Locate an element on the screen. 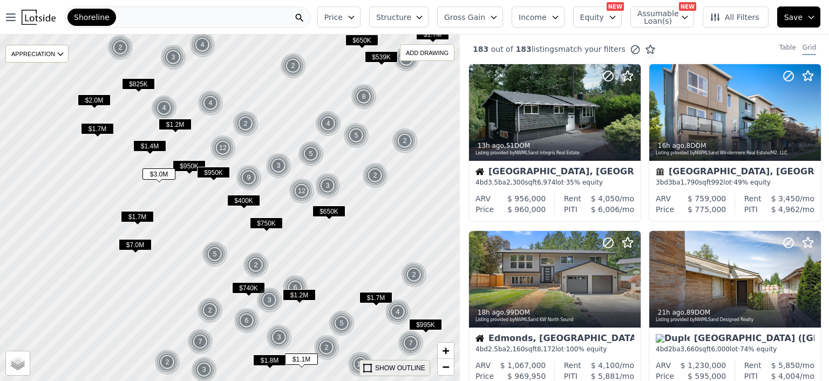  time: 2025-09-27 22:28 is located at coordinates (491, 312).